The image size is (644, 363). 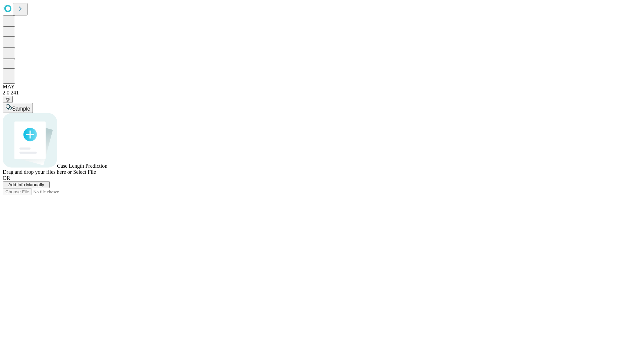 What do you see at coordinates (82, 166) in the screenshot?
I see `span: Case Length Prediction` at bounding box center [82, 166].